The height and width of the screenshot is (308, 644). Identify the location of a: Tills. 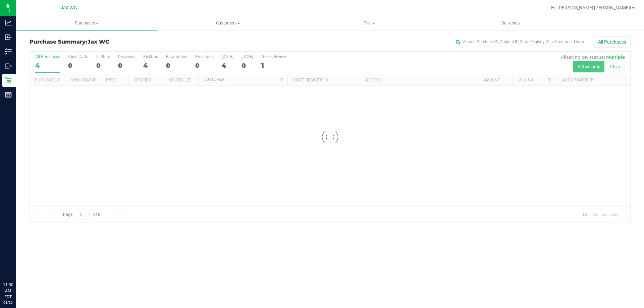
(369, 23).